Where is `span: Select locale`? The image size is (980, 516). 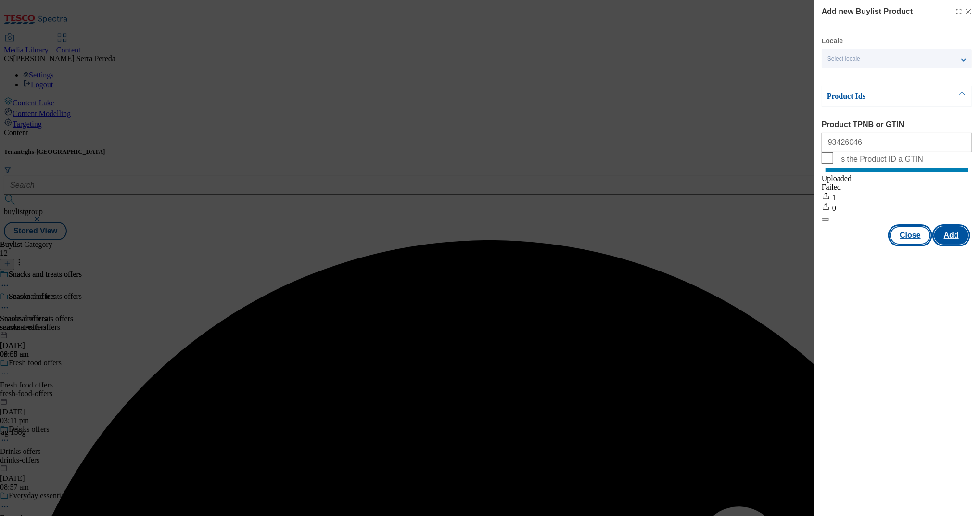 span: Select locale is located at coordinates (844, 59).